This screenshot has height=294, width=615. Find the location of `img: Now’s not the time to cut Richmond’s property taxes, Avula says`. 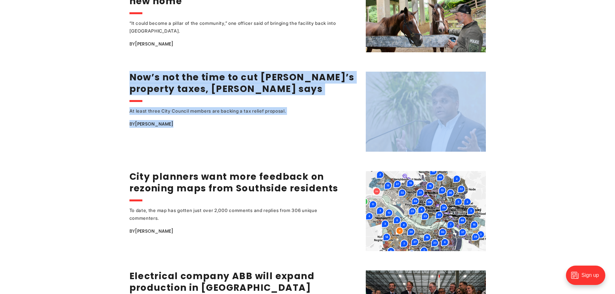

img: Now’s not the time to cut Richmond’s property taxes, Avula says is located at coordinates (426, 112).